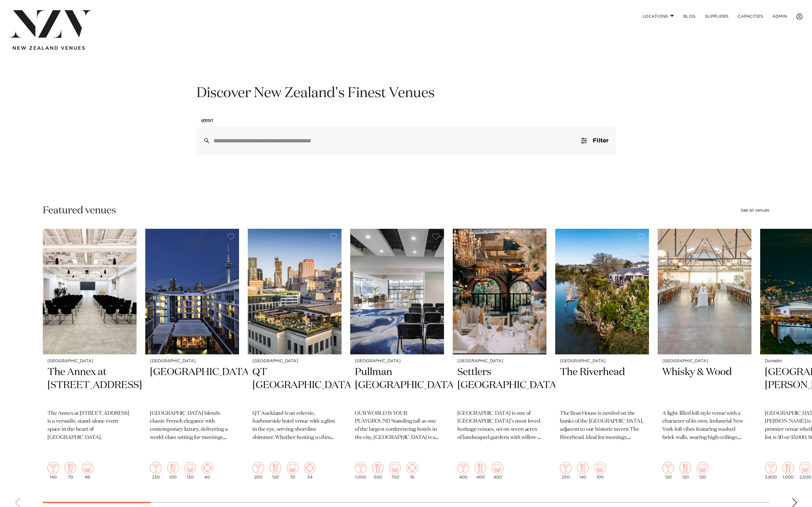 This screenshot has width=812, height=507. Describe the element at coordinates (689, 16) in the screenshot. I see `a: BLOG` at that location.